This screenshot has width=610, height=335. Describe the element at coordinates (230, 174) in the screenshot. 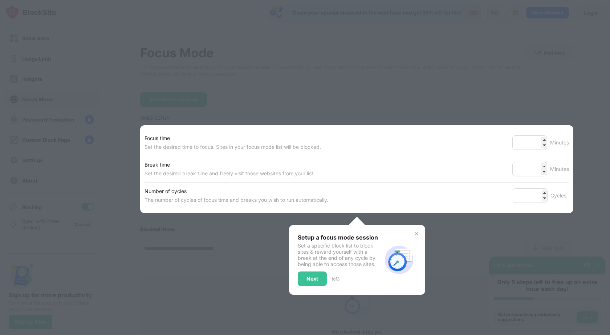

I see `div: Set the desired break time and freely visit those websites from your list.` at that location.